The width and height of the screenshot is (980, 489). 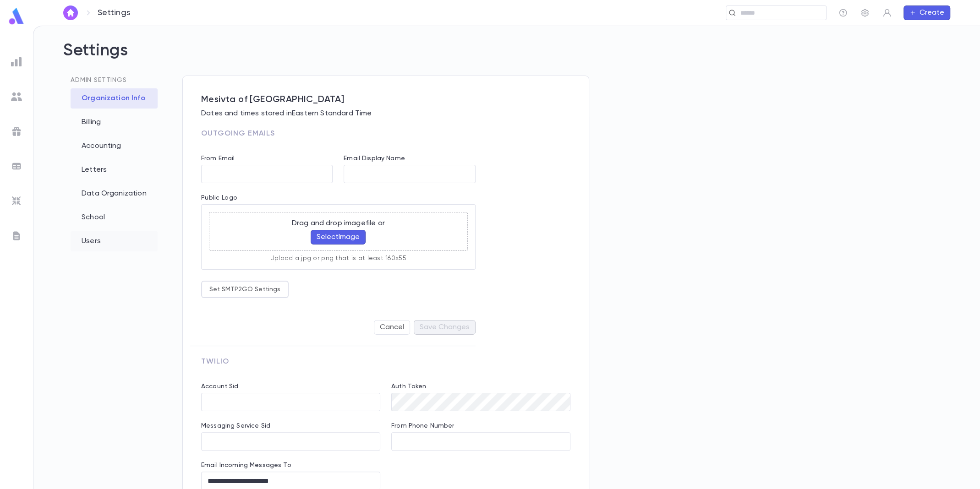 What do you see at coordinates (422, 426) in the screenshot?
I see `label: From Phone Number` at bounding box center [422, 426].